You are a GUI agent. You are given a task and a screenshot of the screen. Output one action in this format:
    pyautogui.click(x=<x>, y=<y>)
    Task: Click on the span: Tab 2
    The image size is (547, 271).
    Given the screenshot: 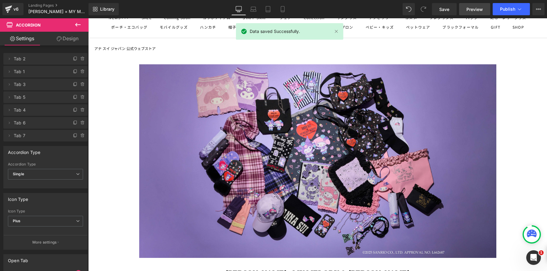 What is the action you would take?
    pyautogui.click(x=39, y=59)
    